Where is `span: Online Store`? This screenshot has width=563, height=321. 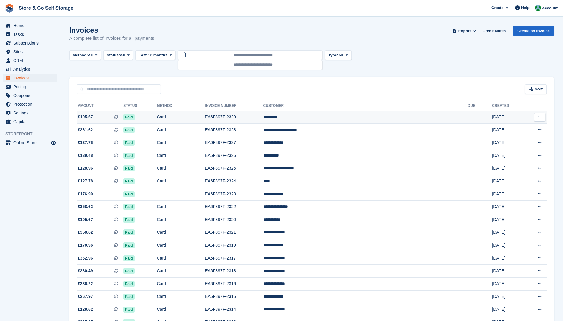 span: Online Store is located at coordinates (31, 143).